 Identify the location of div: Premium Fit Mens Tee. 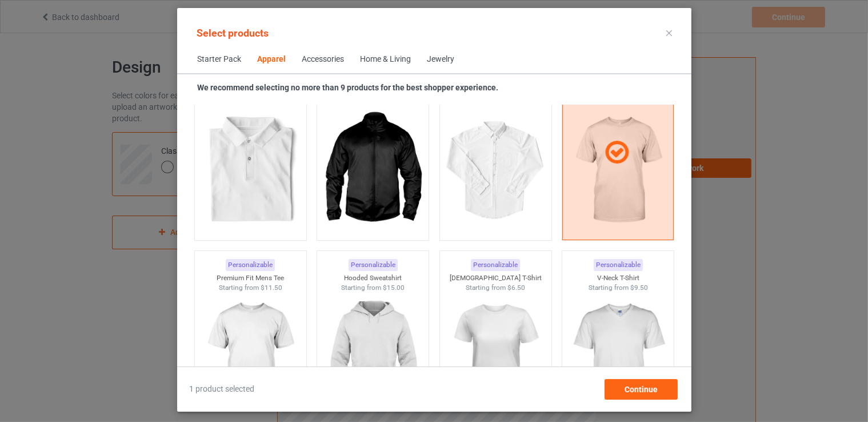
(250, 277).